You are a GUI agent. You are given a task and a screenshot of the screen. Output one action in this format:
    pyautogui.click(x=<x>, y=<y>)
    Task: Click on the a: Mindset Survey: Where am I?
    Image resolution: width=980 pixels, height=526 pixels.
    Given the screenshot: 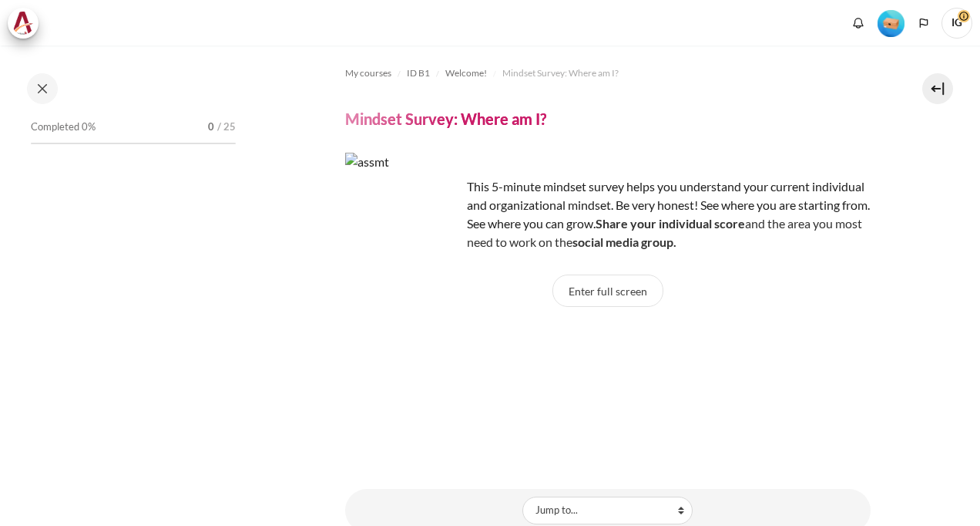 What is the action you would take?
    pyautogui.click(x=560, y=74)
    